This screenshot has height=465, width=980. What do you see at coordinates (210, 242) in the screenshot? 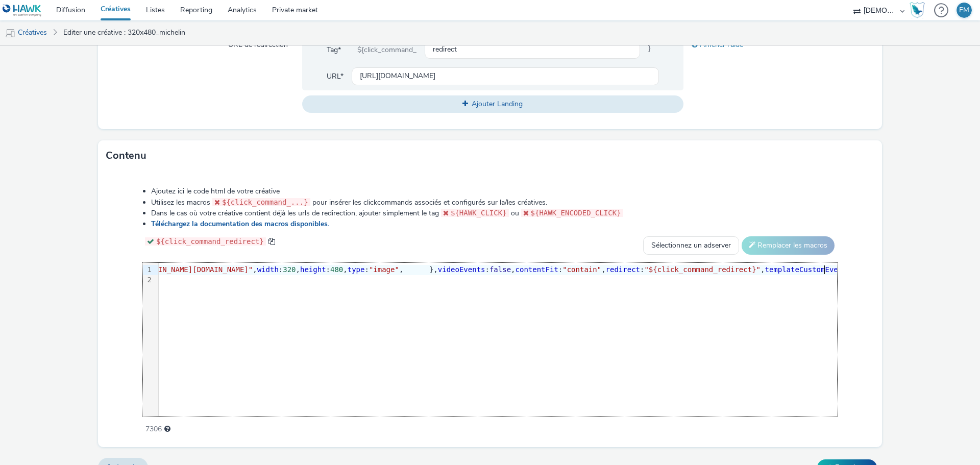
I see `span: ${click_command_redirect}` at bounding box center [210, 242].